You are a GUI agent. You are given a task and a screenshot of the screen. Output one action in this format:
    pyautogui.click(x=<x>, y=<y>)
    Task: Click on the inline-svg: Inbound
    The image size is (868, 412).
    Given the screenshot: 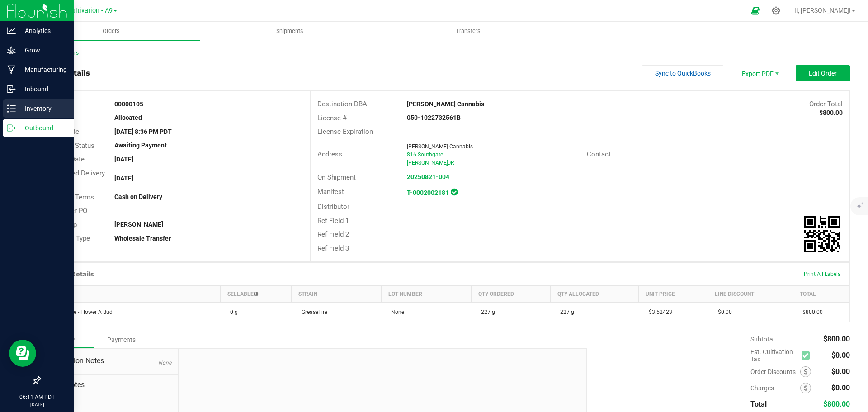 What is the action you would take?
    pyautogui.click(x=12, y=89)
    